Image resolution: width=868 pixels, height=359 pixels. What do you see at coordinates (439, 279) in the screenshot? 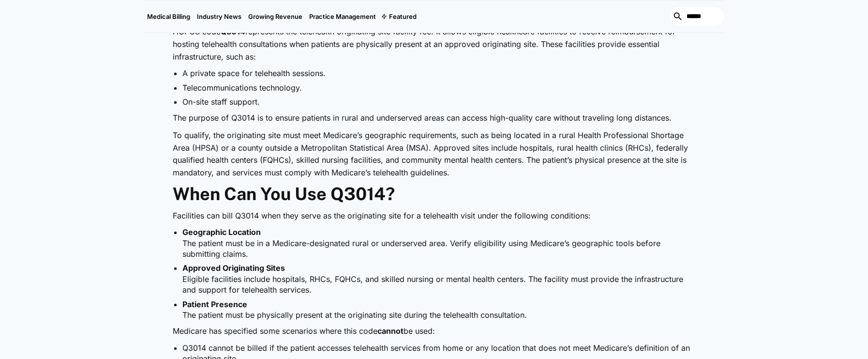
I see `li: Eligible facilities include hospitals, RHCs, FQHCs, and skilled nursing or mental health centers....` at bounding box center [439, 279].